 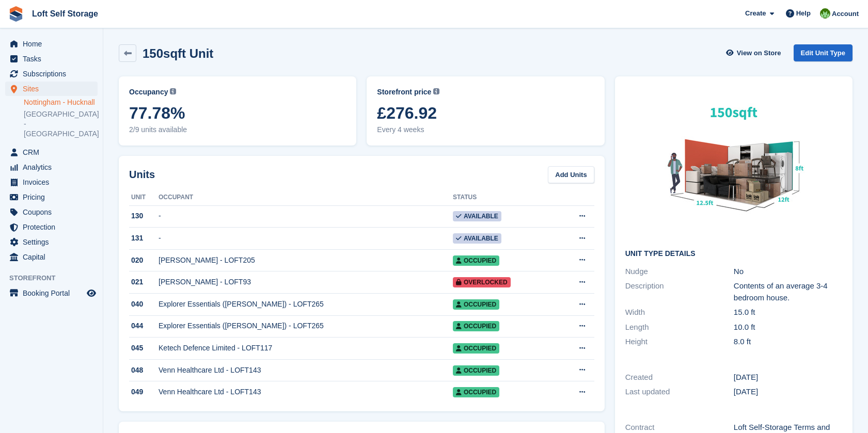 What do you see at coordinates (54, 227) in the screenshot?
I see `span: Protection` at bounding box center [54, 227].